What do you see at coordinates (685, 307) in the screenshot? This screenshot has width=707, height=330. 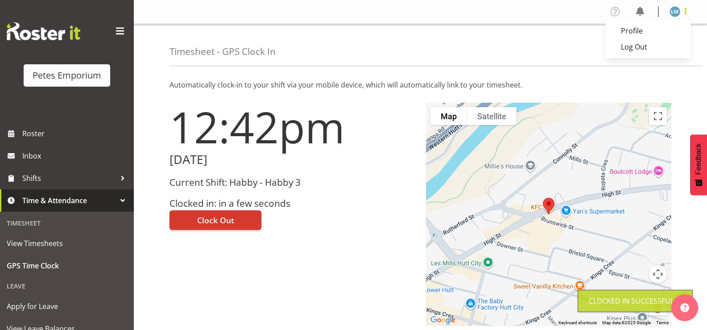 I see `img: help-xxl-2.png` at bounding box center [685, 307].